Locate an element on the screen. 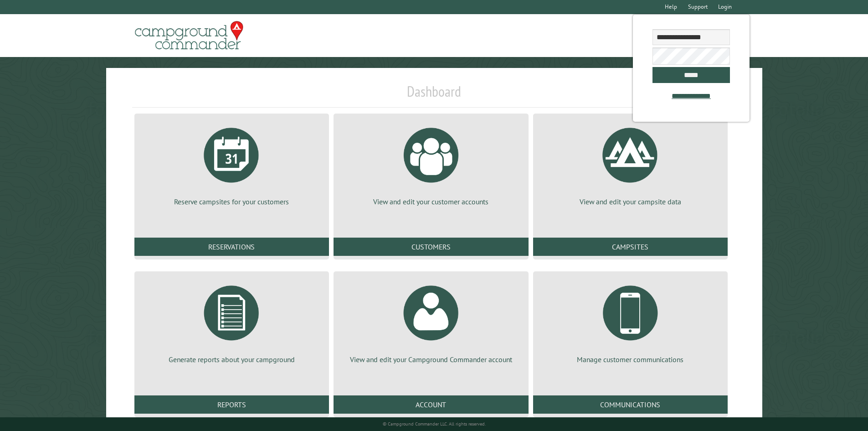 This screenshot has height=431, width=868. small: © Campground Commander LLC. All rights reserved. is located at coordinates (434, 424).